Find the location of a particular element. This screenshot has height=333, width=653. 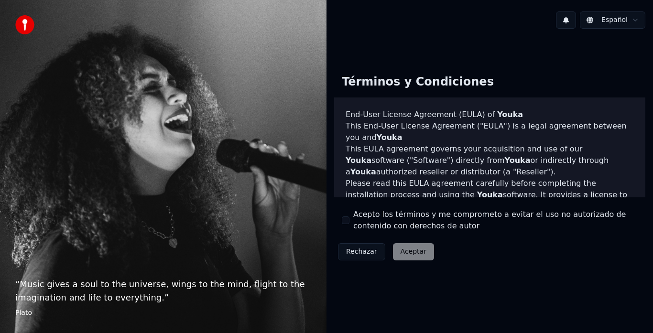

button: Rechazar is located at coordinates (362, 252).